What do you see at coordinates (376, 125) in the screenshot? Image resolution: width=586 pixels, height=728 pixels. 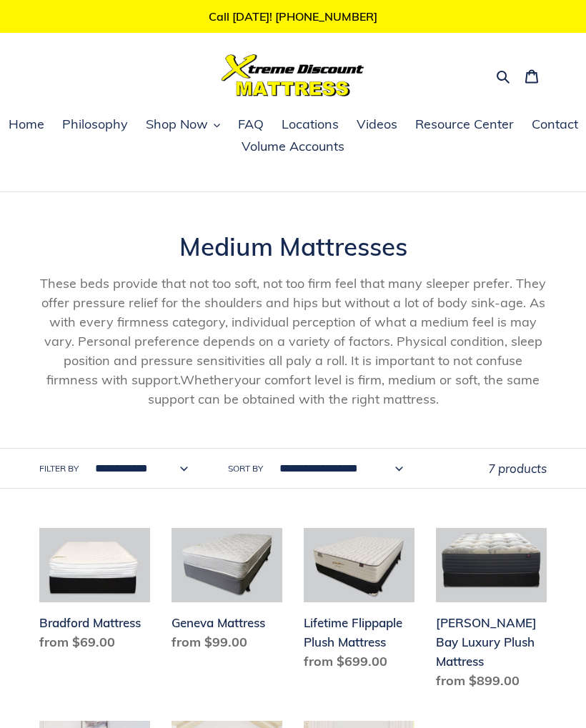 I see `a: Videos` at bounding box center [376, 125].